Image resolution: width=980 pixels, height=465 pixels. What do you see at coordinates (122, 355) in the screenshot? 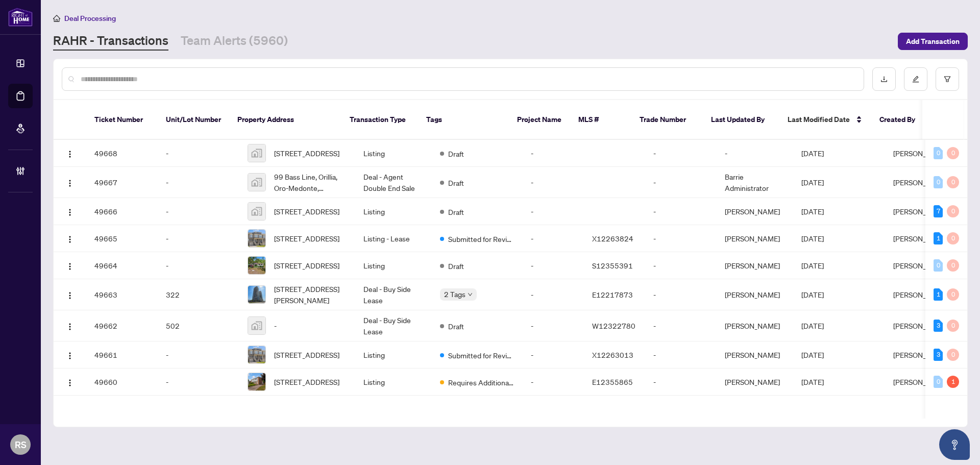
I see `td: 49661` at bounding box center [122, 355].